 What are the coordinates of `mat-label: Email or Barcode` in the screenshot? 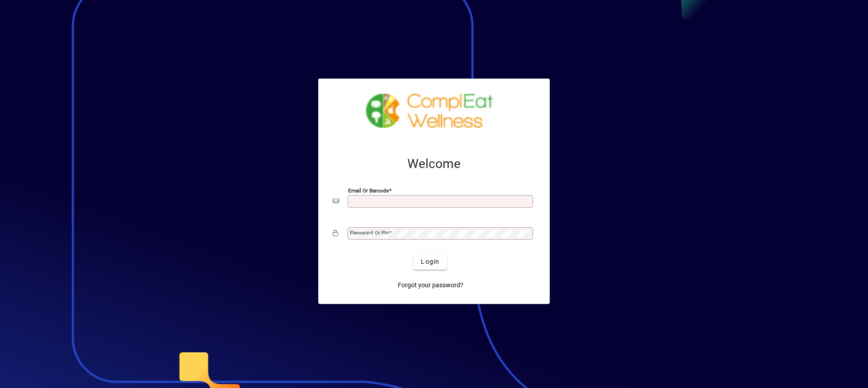 It's located at (369, 191).